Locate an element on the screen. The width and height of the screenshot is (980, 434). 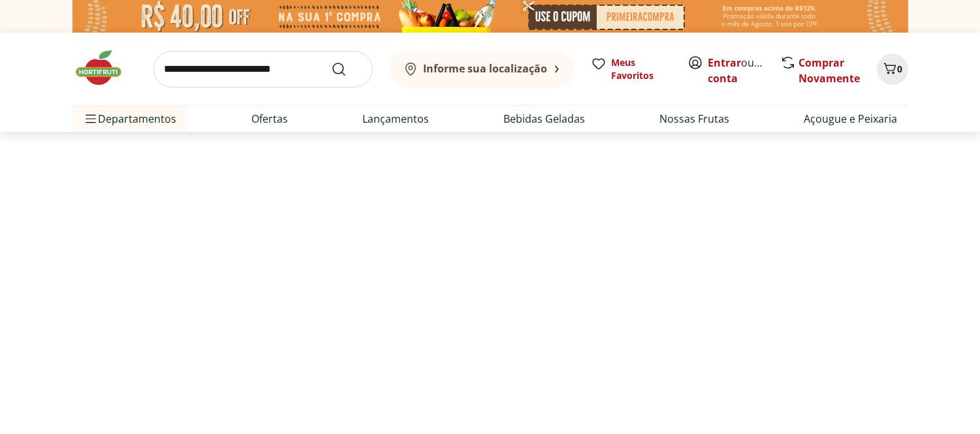
img: Hortifruti is located at coordinates (105, 68).